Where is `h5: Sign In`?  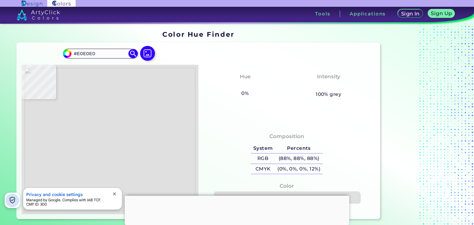 h5: Sign In is located at coordinates (410, 14).